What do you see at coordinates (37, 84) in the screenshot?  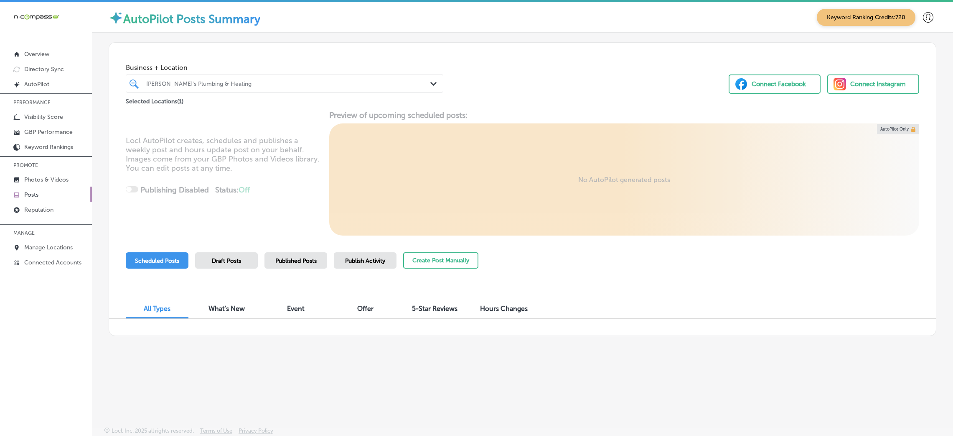 I see `p: AutoPilot` at bounding box center [37, 84].